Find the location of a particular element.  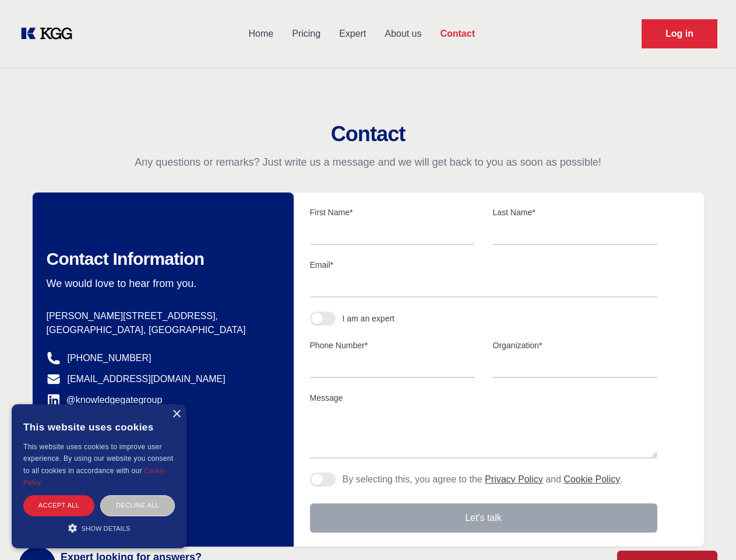

label: First Name* is located at coordinates (392, 213).